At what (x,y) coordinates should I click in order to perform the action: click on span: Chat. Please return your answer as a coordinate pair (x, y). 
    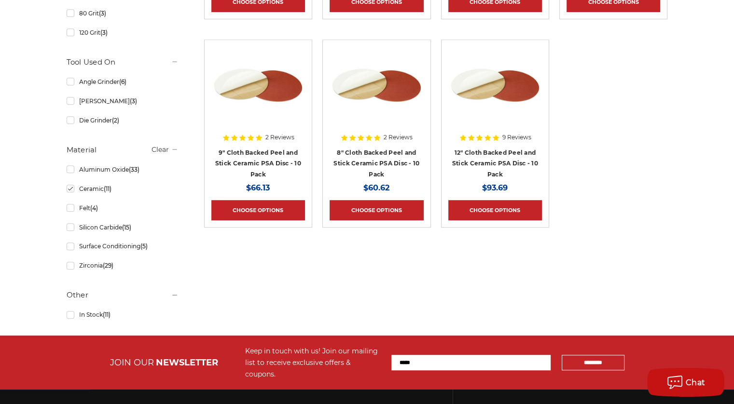
    Looking at the image, I should click on (695, 382).